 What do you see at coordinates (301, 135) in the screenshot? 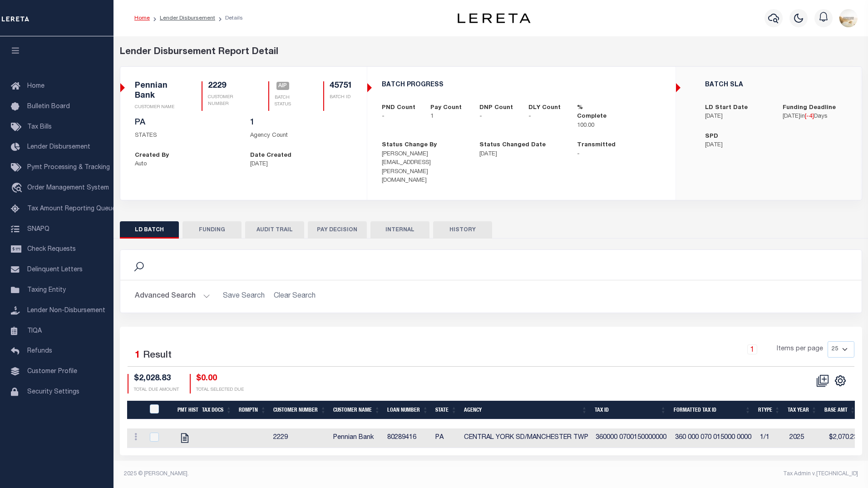
I see `p: Agency Count` at bounding box center [301, 135].